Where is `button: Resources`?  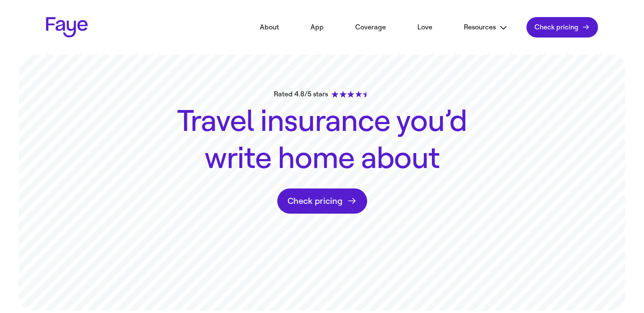
button: Resources is located at coordinates (485, 27).